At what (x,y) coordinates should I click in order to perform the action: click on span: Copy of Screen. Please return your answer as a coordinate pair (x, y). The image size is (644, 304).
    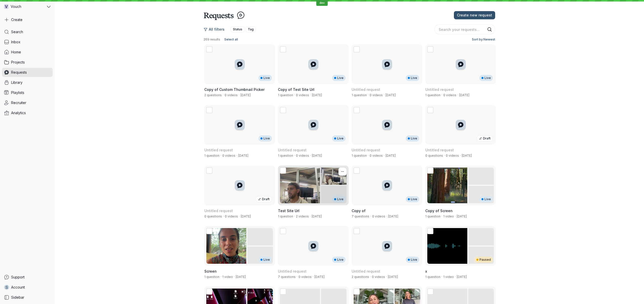
    Looking at the image, I should click on (439, 211).